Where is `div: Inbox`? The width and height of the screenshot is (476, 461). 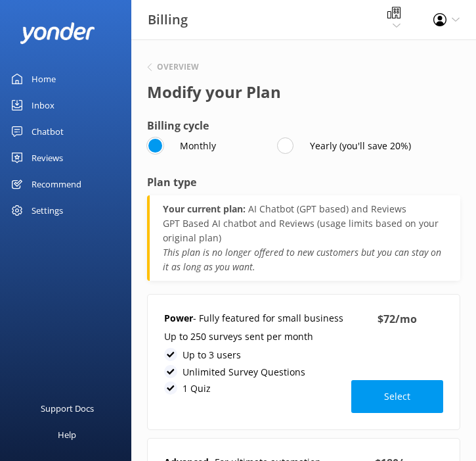 div: Inbox is located at coordinates (43, 105).